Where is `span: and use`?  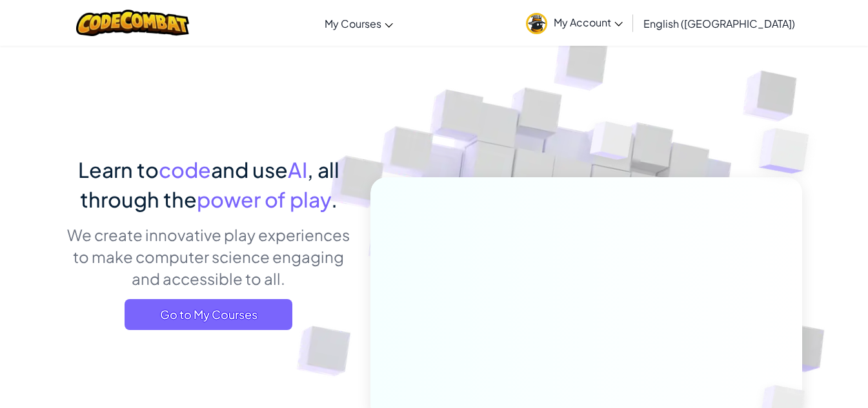
span: and use is located at coordinates (249, 169).